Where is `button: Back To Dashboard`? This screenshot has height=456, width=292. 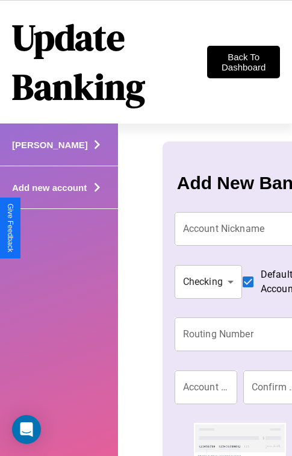 button: Back To Dashboard is located at coordinates (243, 62).